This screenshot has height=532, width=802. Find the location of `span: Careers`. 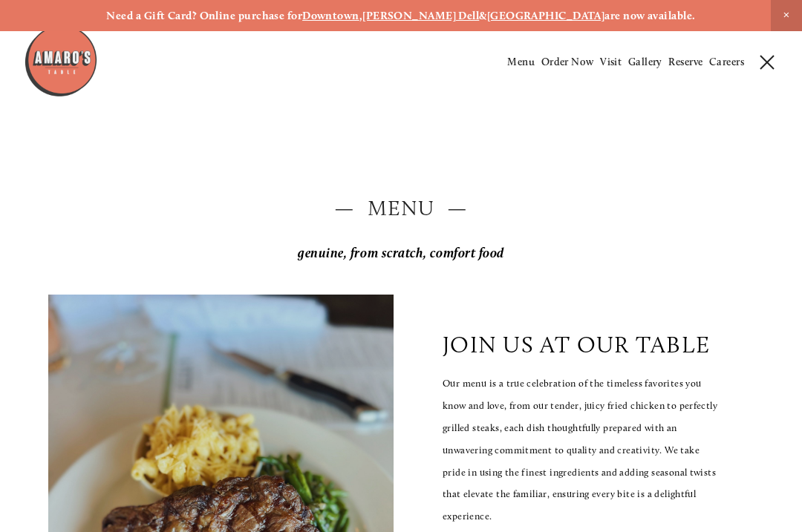

span: Careers is located at coordinates (726, 62).